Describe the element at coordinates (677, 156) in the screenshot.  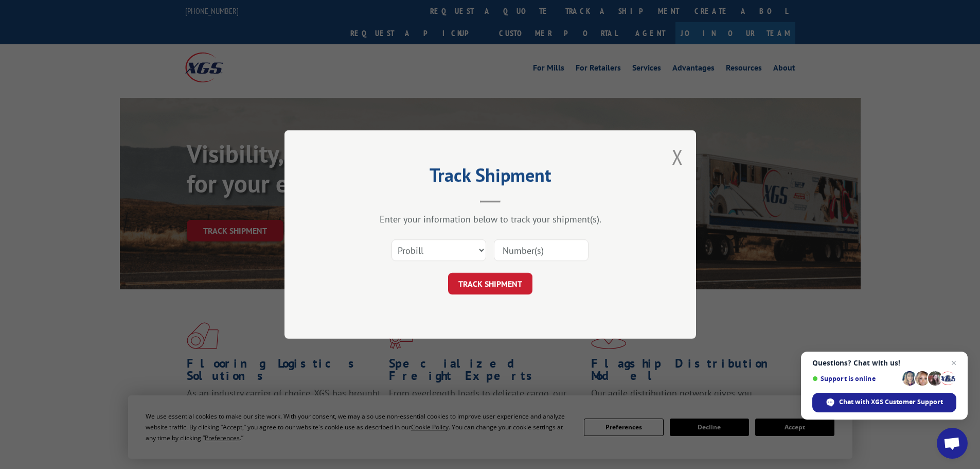
I see `button: Close modal` at that location.